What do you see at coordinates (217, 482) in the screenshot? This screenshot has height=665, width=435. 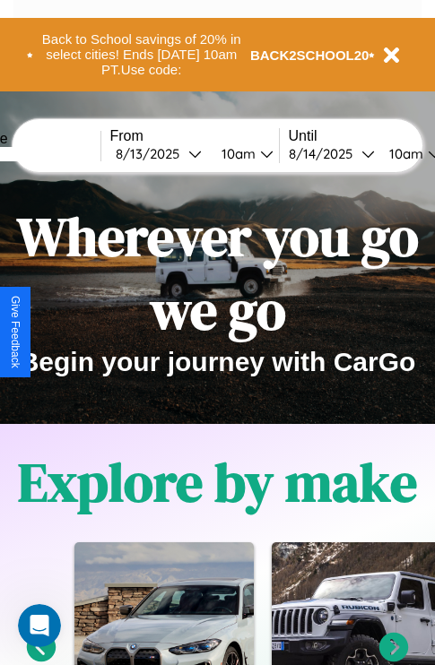 I see `h1: Explore by make` at bounding box center [217, 482].